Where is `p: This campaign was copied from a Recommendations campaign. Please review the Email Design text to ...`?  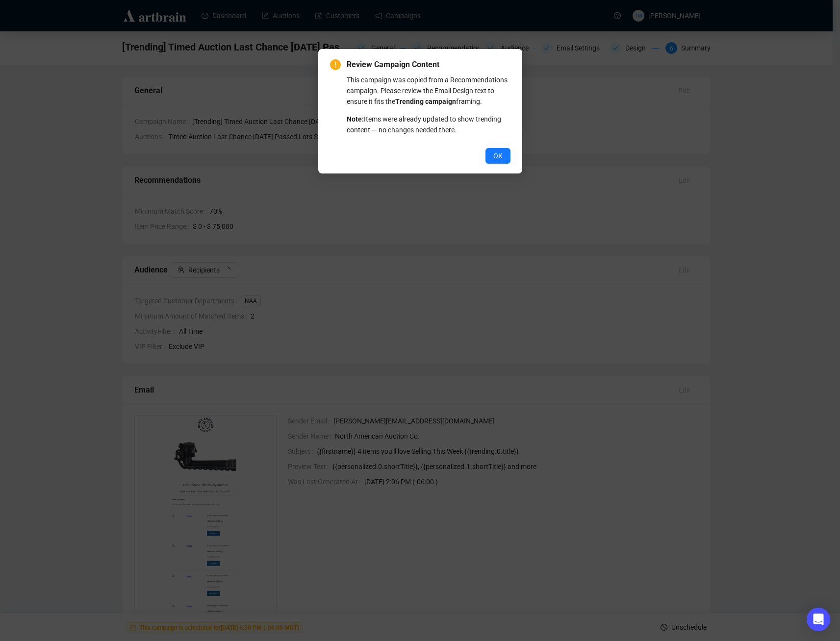
p: This campaign was copied from a Recommendations campaign. Please review the Email Design text to ... is located at coordinates (429, 91).